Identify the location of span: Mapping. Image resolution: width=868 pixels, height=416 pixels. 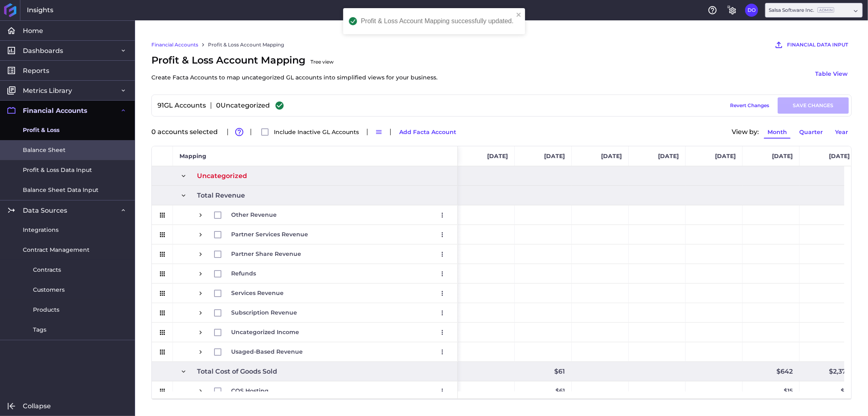
(193, 156).